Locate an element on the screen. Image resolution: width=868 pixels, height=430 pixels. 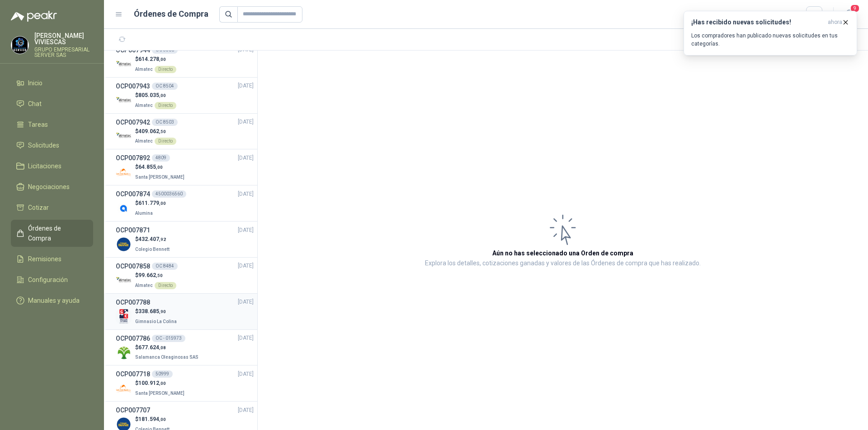
span: 100.912 is located at coordinates (152, 383).